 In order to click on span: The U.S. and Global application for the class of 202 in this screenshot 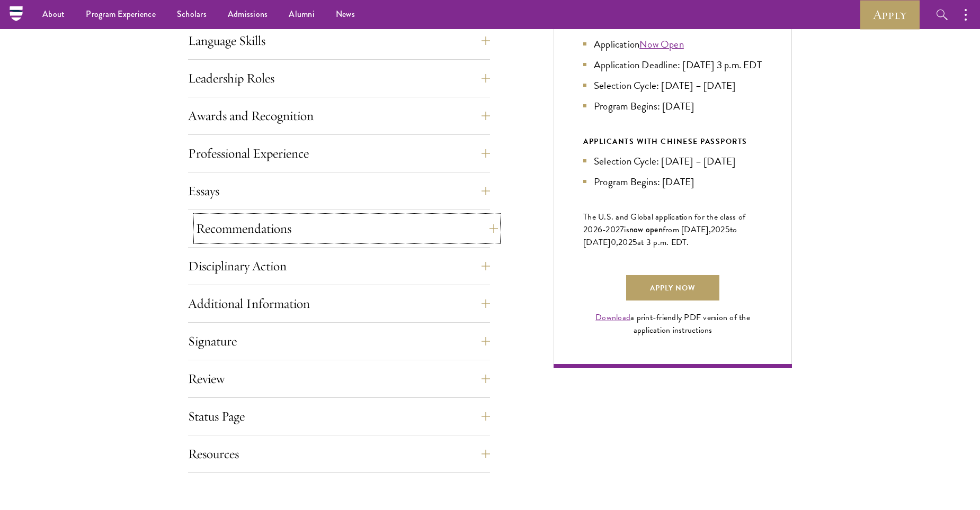, I will do `click(665, 223)`.